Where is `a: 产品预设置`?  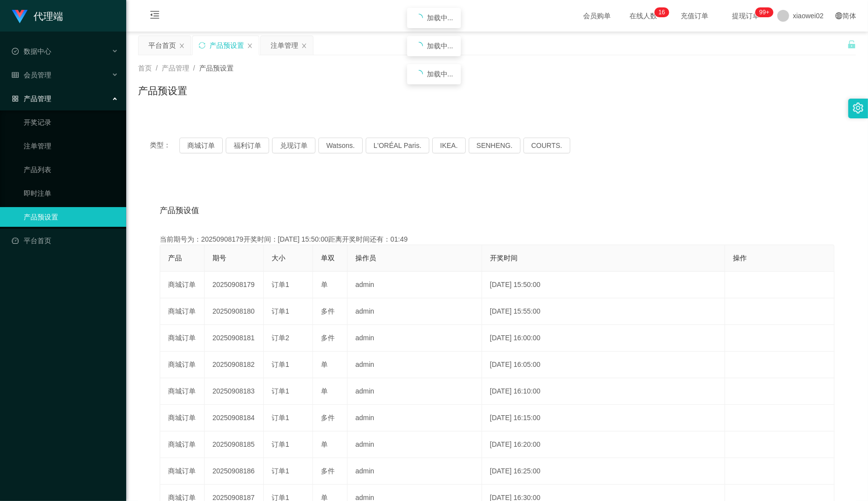 a: 产品预设置 is located at coordinates (71, 217).